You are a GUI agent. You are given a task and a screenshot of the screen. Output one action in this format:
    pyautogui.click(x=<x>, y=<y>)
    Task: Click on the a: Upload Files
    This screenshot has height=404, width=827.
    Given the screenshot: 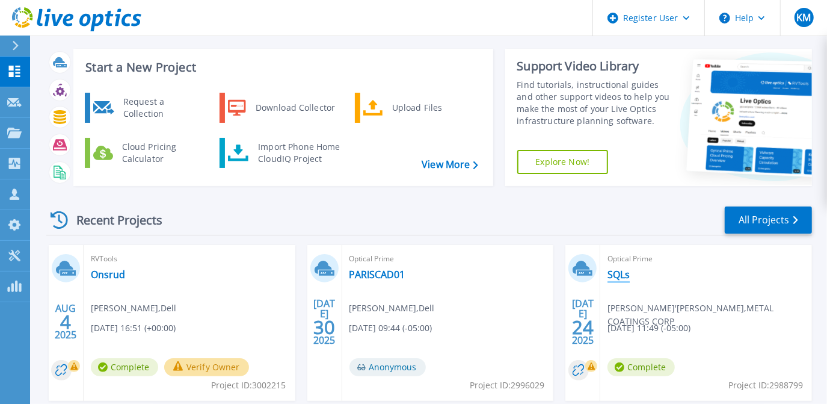 What is the action you would take?
    pyautogui.click(x=416, y=108)
    